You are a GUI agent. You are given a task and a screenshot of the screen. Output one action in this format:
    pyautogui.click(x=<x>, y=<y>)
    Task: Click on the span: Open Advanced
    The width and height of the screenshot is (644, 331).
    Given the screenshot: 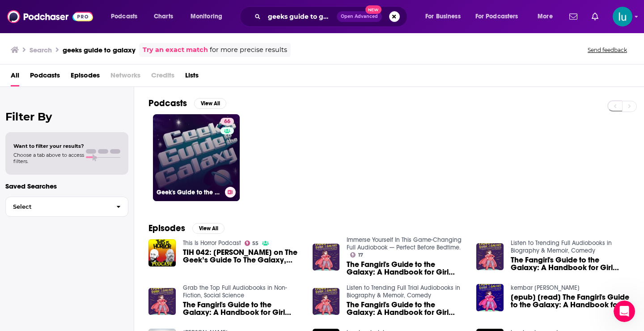 What is the action you would take?
    pyautogui.click(x=359, y=17)
    